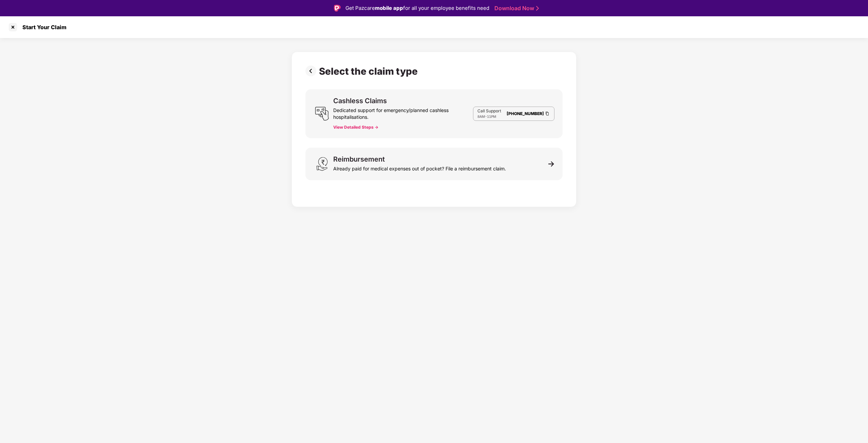  I want to click on div: Select the claim type, so click(370, 71).